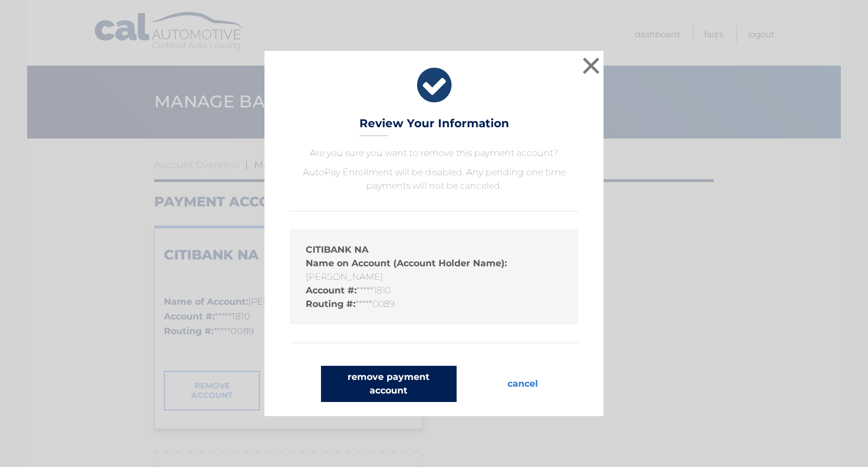  I want to click on h3: Review Your Information, so click(434, 126).